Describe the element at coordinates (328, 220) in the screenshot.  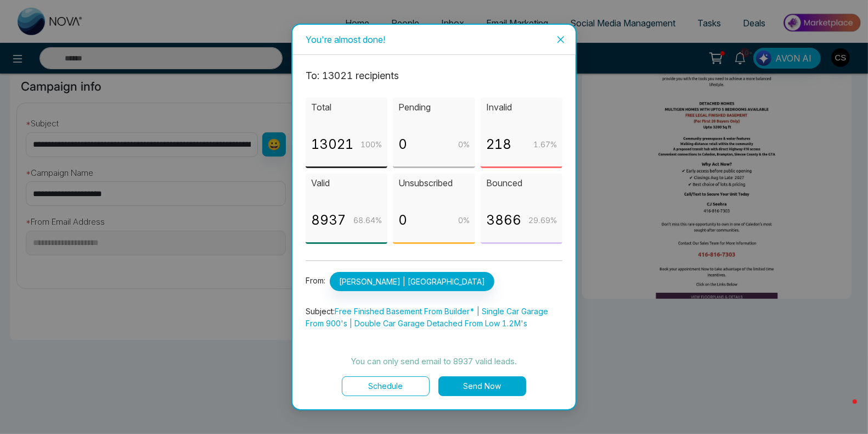
I see `p: 8937` at that location.